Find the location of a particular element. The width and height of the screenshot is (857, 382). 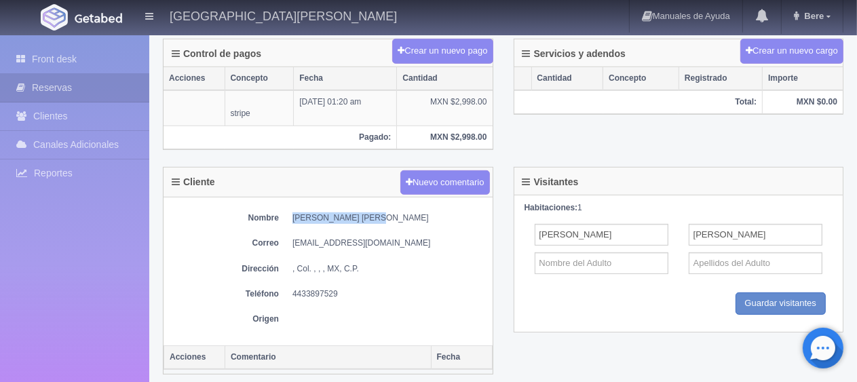

h4: Cliente is located at coordinates (193, 182).